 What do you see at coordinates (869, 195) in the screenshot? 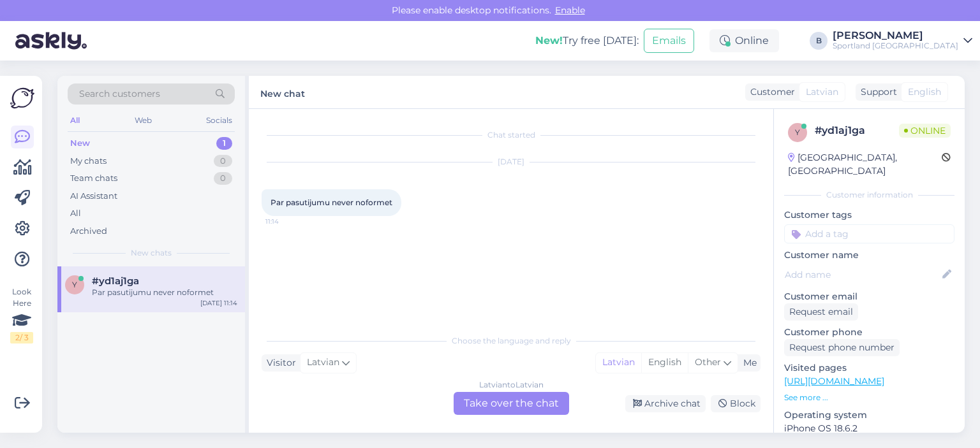
I see `div: Customer information` at bounding box center [869, 195].